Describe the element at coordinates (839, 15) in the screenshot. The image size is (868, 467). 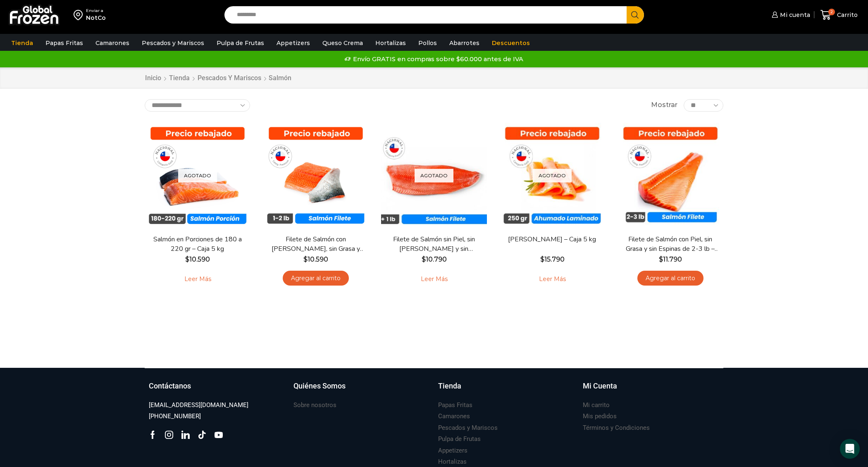
I see `a: 2 Carrito` at that location.